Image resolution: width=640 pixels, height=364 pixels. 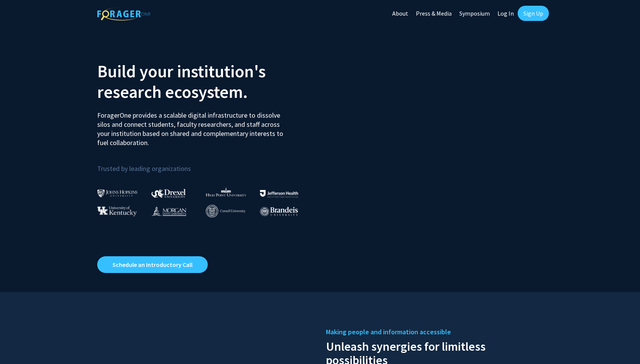 What do you see at coordinates (118, 193) in the screenshot?
I see `img: Johns Hopkins University` at bounding box center [118, 193].